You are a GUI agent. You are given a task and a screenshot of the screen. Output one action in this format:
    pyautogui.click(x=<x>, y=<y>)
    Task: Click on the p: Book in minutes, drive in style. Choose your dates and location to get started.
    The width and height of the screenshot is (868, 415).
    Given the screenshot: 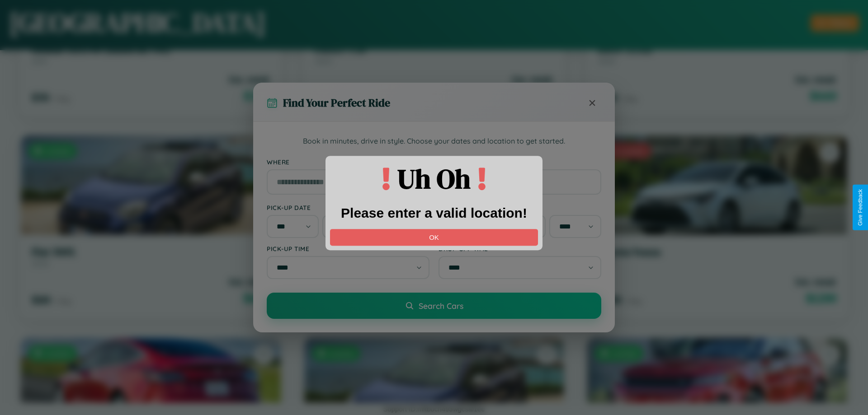 What is the action you would take?
    pyautogui.click(x=434, y=142)
    